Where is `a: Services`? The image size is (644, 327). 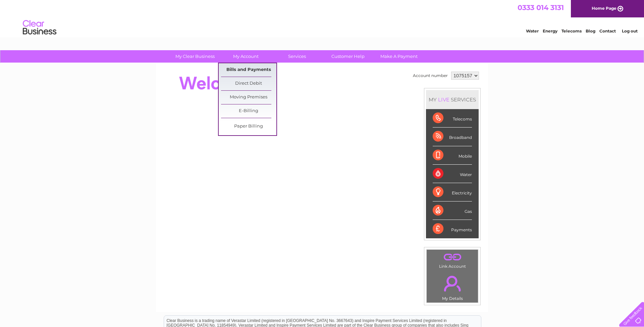 a: Services is located at coordinates (297, 56).